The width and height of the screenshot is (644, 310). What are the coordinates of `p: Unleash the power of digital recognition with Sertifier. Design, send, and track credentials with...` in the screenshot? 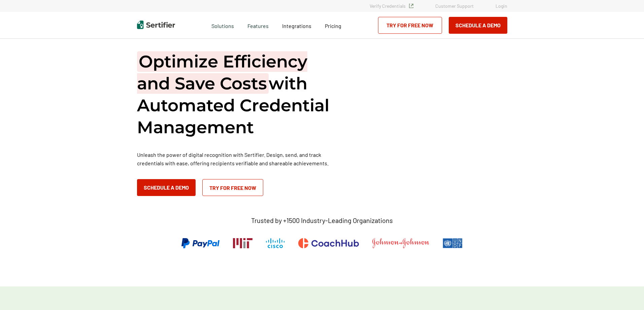 It's located at (238, 159).